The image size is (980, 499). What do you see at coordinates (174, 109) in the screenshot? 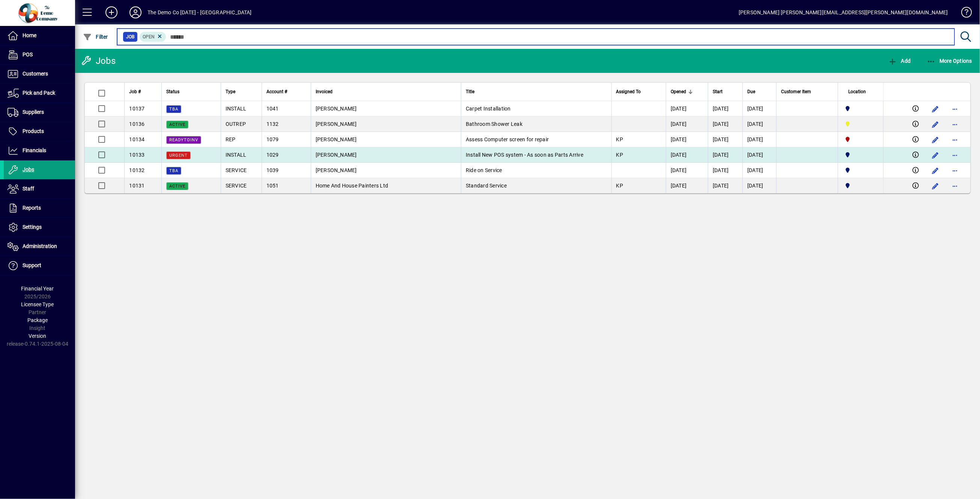
I see `span: TBA` at bounding box center [174, 109].